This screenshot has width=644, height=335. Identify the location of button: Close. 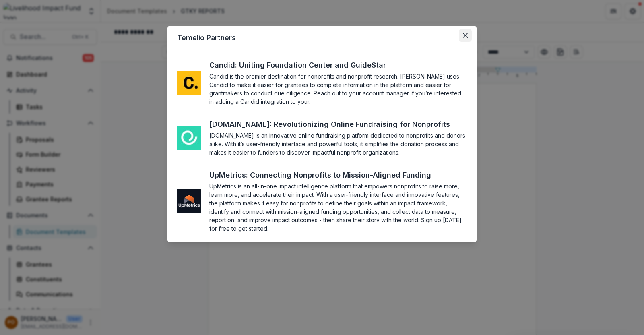
(465, 35).